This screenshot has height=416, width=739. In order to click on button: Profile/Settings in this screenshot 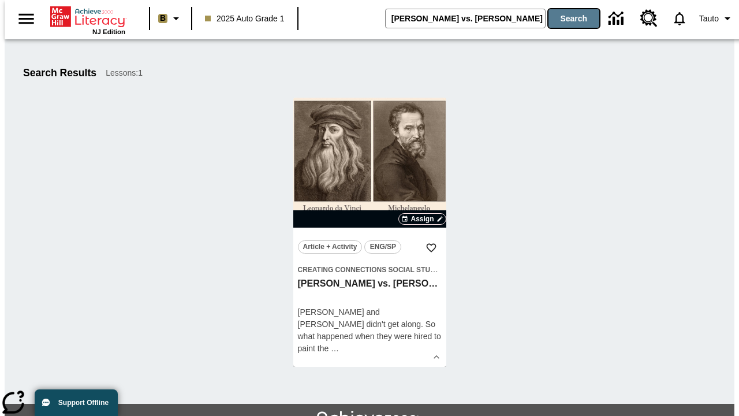, I will do `click(716, 18)`.